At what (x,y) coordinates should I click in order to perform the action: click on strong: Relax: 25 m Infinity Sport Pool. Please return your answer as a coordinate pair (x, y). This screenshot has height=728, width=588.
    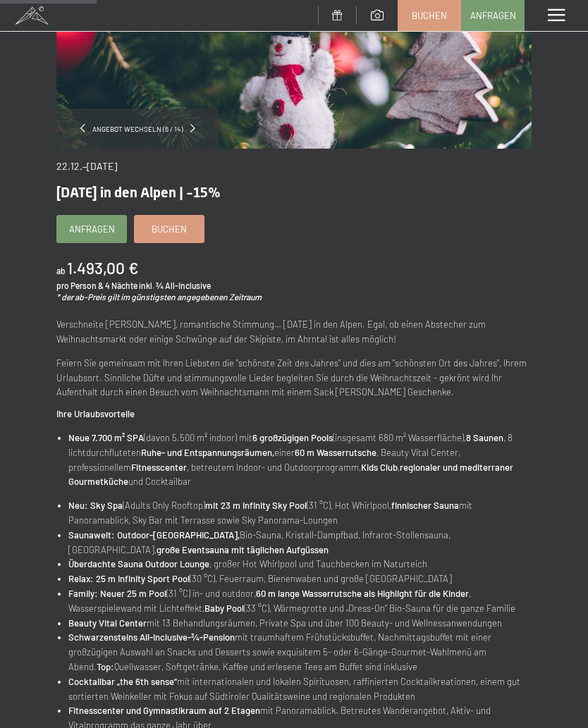
    Looking at the image, I should click on (129, 578).